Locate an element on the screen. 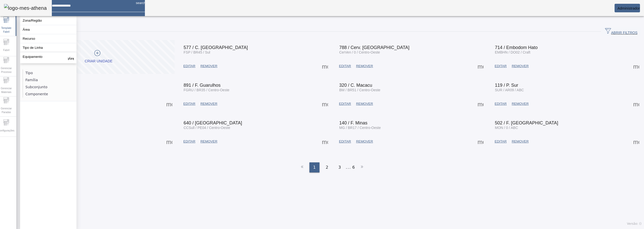 The height and width of the screenshot is (229, 644). button: Tipo de Linha is located at coordinates (48, 48).